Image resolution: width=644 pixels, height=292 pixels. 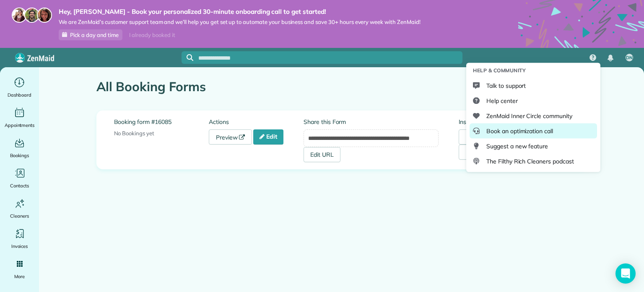 I want to click on span: Book an optimization call, so click(x=520, y=131).